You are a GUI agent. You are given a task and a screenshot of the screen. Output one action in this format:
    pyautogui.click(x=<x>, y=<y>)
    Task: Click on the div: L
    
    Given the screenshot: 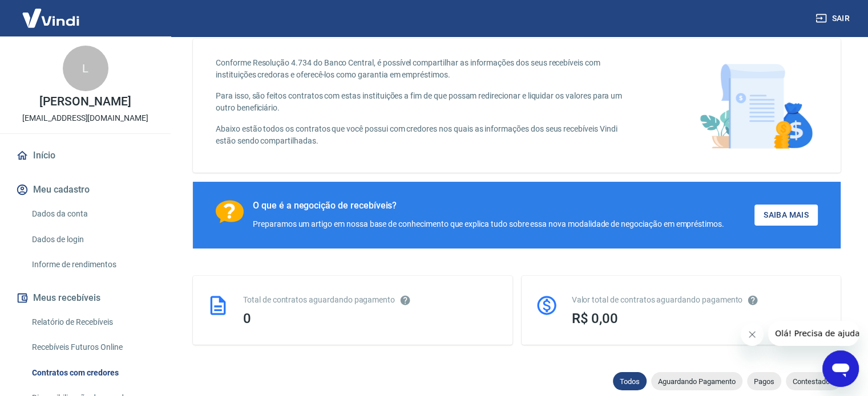 What is the action you would take?
    pyautogui.click(x=86, y=69)
    